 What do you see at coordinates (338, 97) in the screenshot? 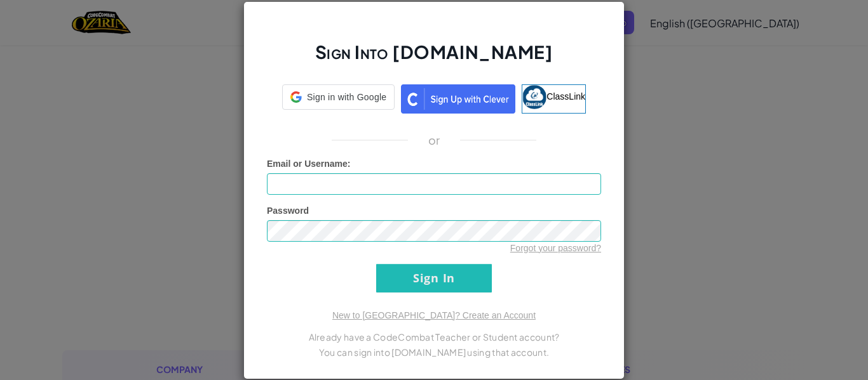
I see `div: Sign in with Google` at bounding box center [338, 97].